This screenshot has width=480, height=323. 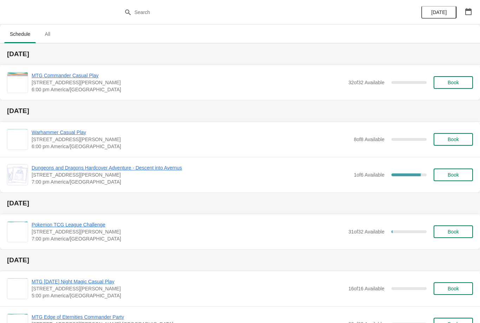 What do you see at coordinates (188, 317) in the screenshot?
I see `span: MTG Edge of Eternities Commander Party` at bounding box center [188, 317].